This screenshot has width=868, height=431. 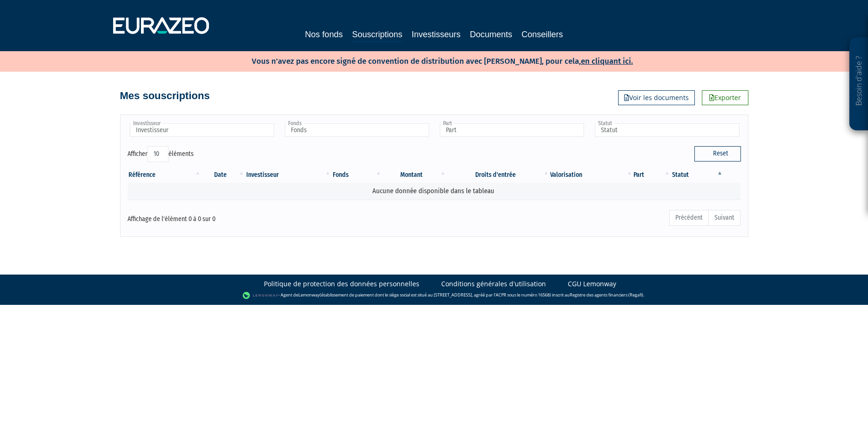 What do you see at coordinates (160, 154) in the screenshot?
I see `label: Afficher éléments` at bounding box center [160, 154].